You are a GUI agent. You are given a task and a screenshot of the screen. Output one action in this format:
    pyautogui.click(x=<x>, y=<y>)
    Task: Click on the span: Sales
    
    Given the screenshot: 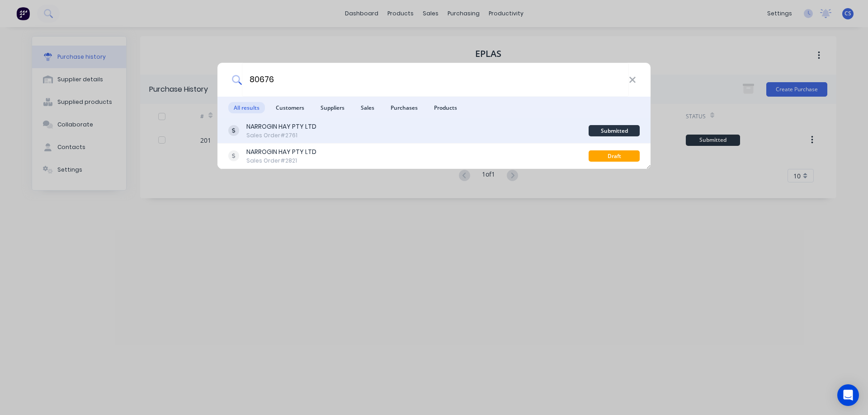 What is the action you would take?
    pyautogui.click(x=367, y=107)
    